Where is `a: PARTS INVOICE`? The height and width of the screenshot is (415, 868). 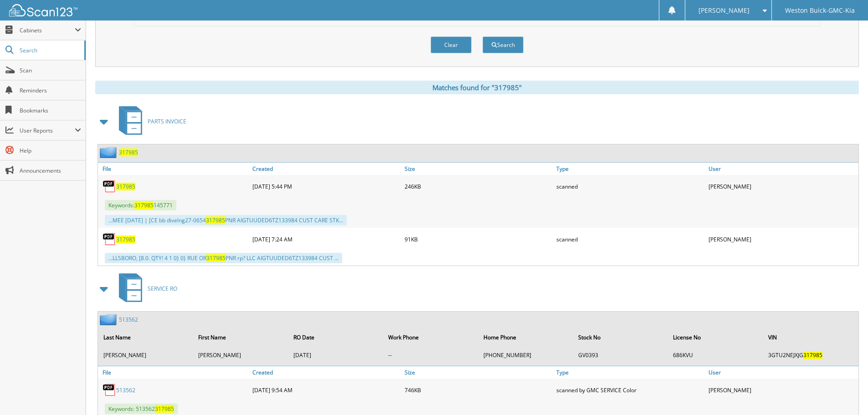
a: PARTS INVOICE is located at coordinates (150, 121).